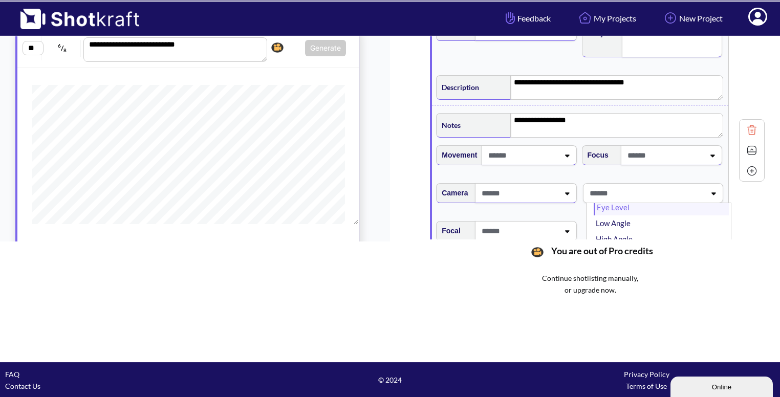  I want to click on li: Low Angle, so click(662, 223).